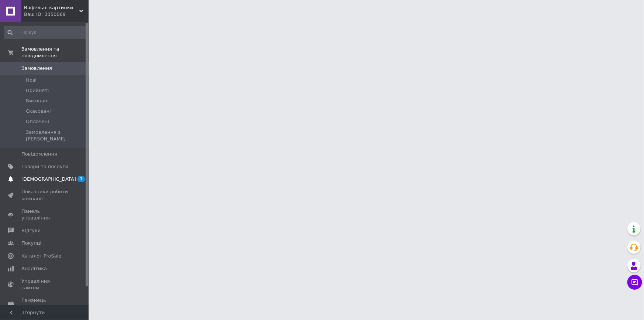 The height and width of the screenshot is (320, 644). Describe the element at coordinates (31, 231) in the screenshot. I see `span: Відгуки` at that location.